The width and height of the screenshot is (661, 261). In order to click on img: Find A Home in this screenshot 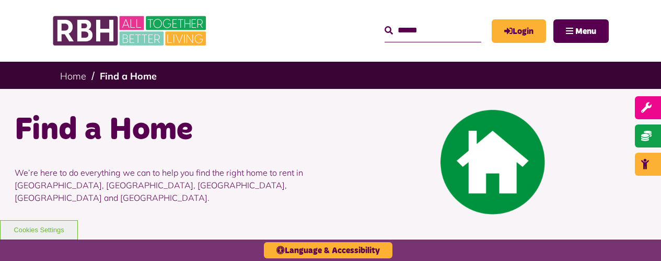, I will do `click(493, 162)`.